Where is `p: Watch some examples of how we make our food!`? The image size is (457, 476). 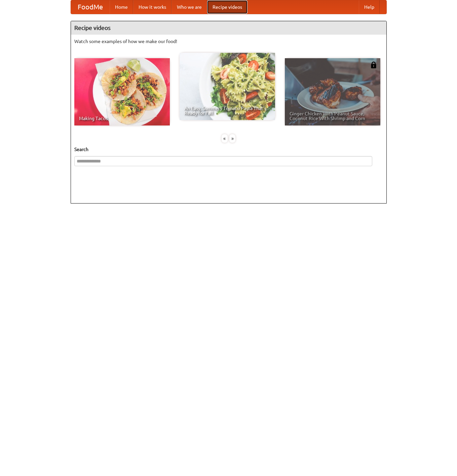
p: Watch some examples of how we make our food! is located at coordinates (228, 41).